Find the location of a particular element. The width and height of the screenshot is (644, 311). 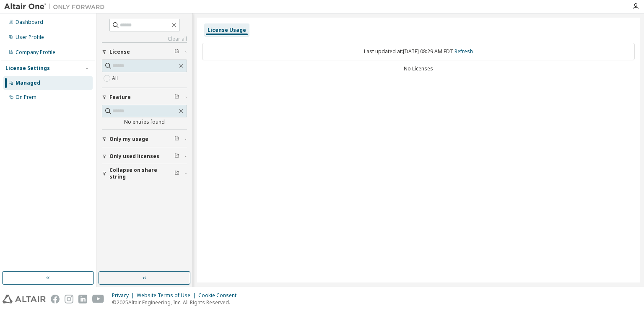

button: License is located at coordinates (144, 52).